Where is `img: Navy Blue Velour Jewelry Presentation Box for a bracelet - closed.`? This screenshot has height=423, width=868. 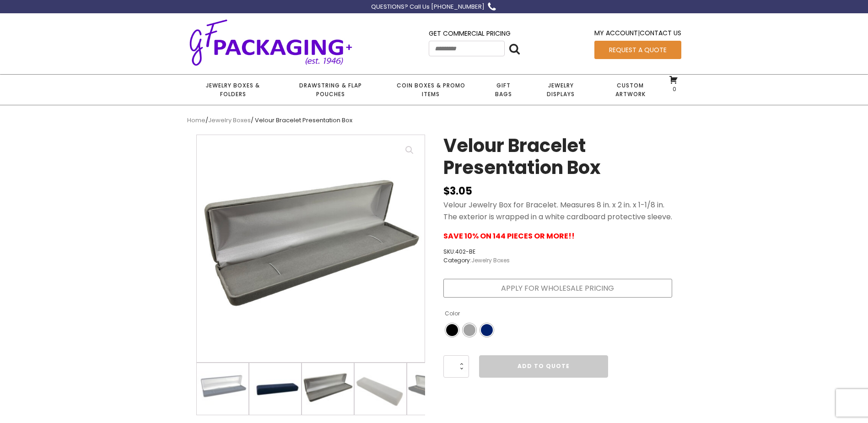
img: Navy Blue Velour Jewelry Presentation Box for a bracelet - closed. is located at coordinates (275, 388).